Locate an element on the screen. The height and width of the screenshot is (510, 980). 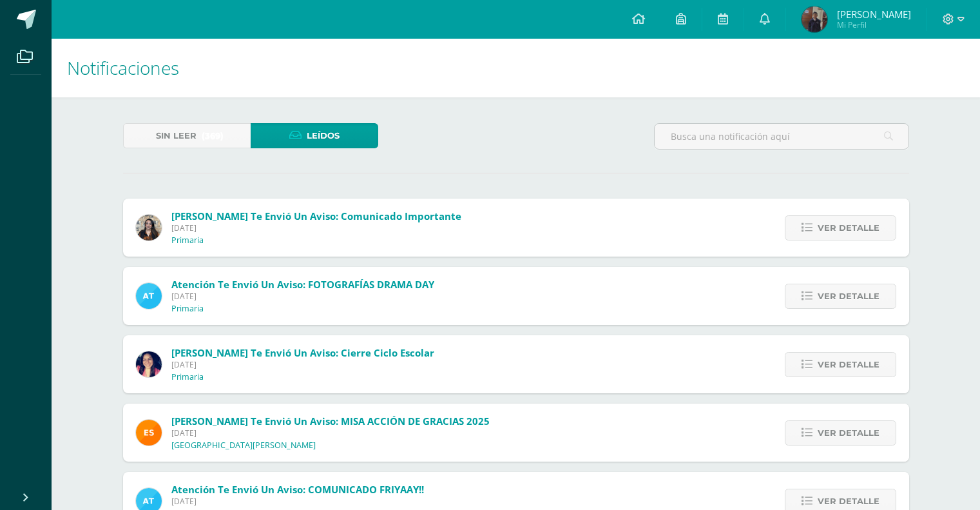
span: Mi Perfil is located at coordinates (874, 24).